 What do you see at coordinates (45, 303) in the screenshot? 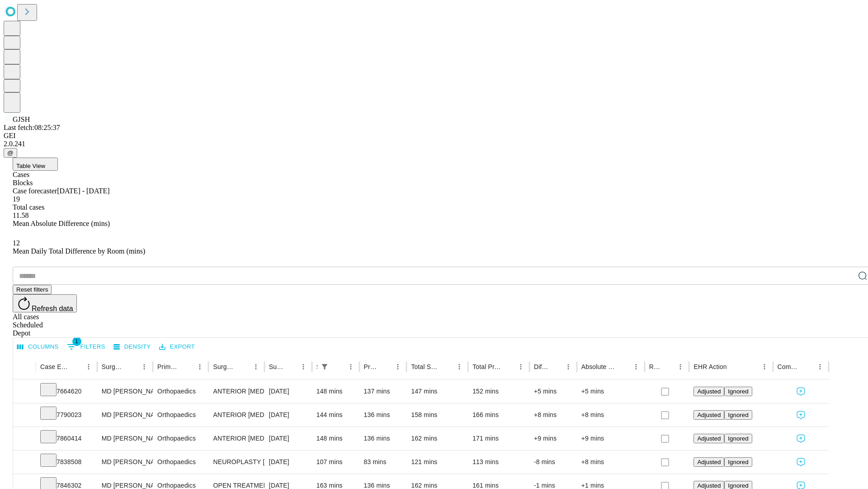
I see `button: Refresh data` at bounding box center [45, 303].